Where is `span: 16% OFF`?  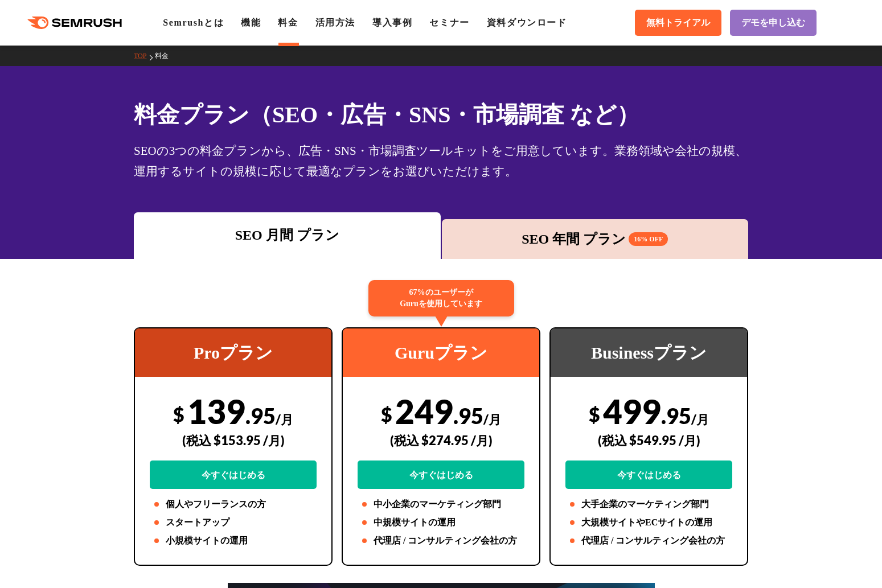 span: 16% OFF is located at coordinates (648, 239).